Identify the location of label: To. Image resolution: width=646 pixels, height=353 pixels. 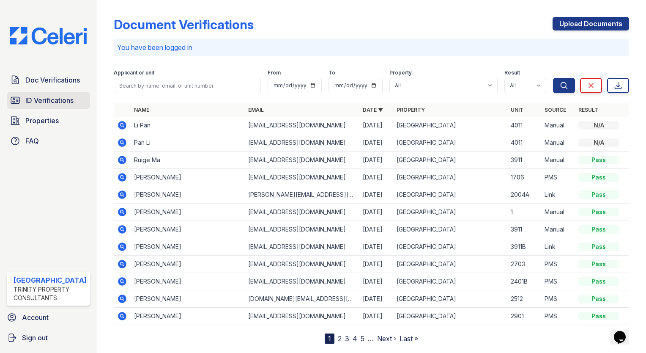
(332, 73).